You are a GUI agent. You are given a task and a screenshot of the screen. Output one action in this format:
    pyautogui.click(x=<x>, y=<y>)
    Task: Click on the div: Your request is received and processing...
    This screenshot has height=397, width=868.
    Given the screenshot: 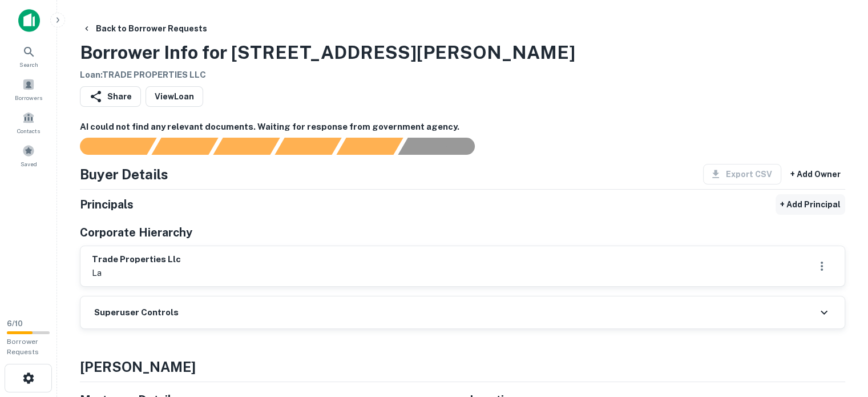 What is the action you would take?
    pyautogui.click(x=185, y=146)
    